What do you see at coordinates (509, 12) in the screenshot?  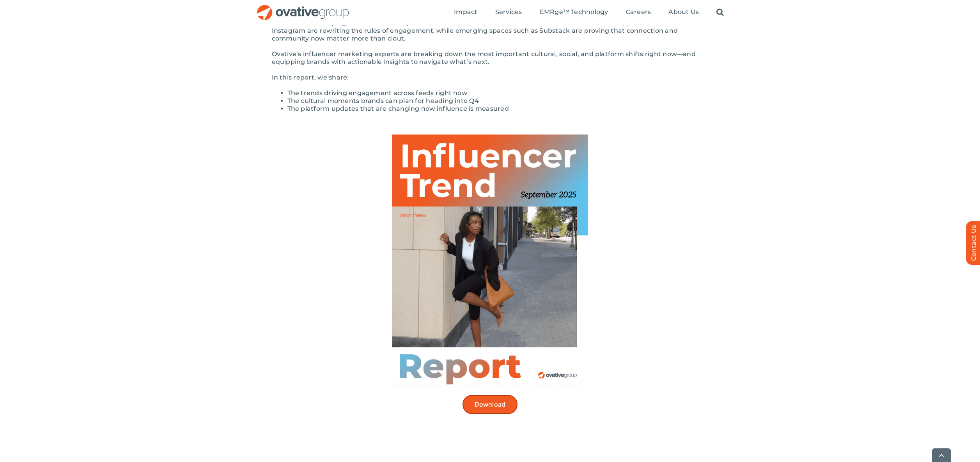 I see `span: Services` at bounding box center [509, 12].